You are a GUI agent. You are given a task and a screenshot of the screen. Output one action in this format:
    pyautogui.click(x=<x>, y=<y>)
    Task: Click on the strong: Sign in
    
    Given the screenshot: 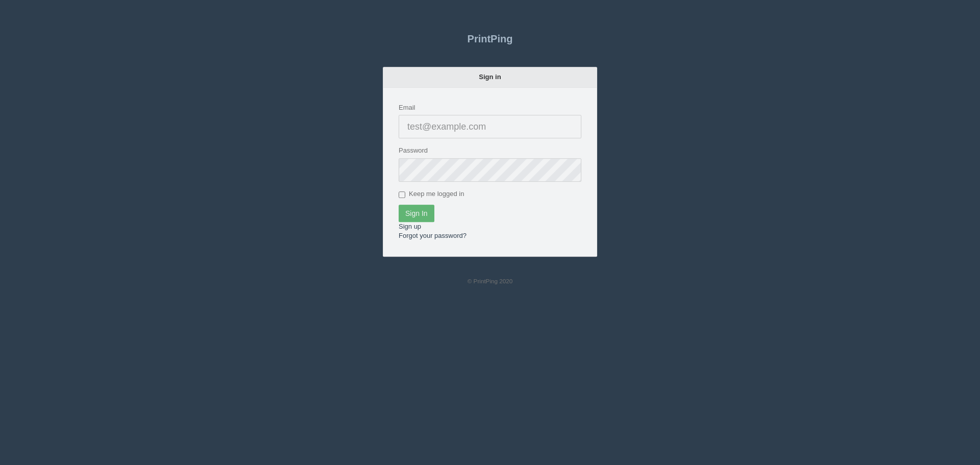 What is the action you would take?
    pyautogui.click(x=490, y=76)
    